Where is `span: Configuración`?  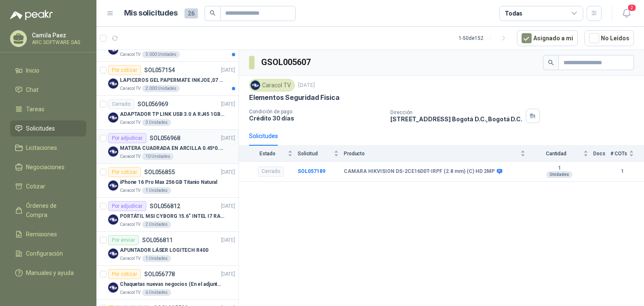 span: Configuración is located at coordinates (45, 253).